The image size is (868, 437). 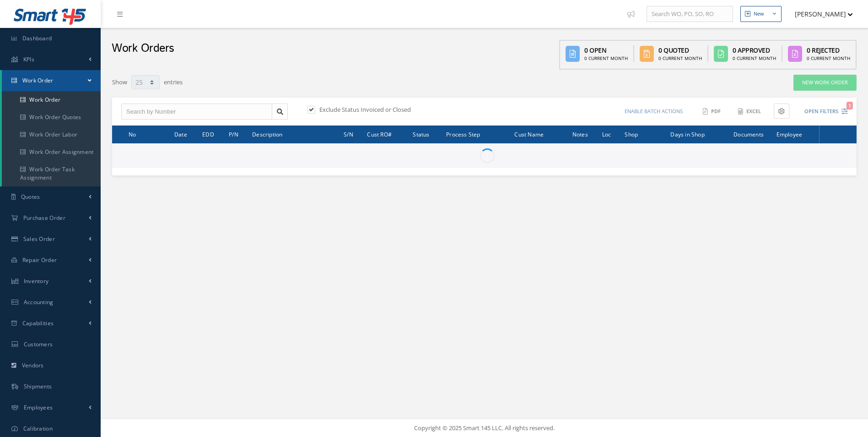 I want to click on label: Exclude Status Invoiced or Closed, so click(x=364, y=110).